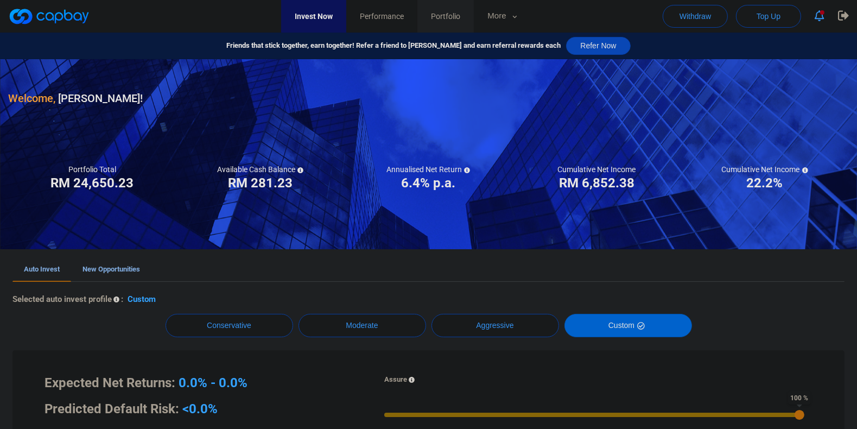  What do you see at coordinates (142, 299) in the screenshot?
I see `p: Custom` at bounding box center [142, 299].